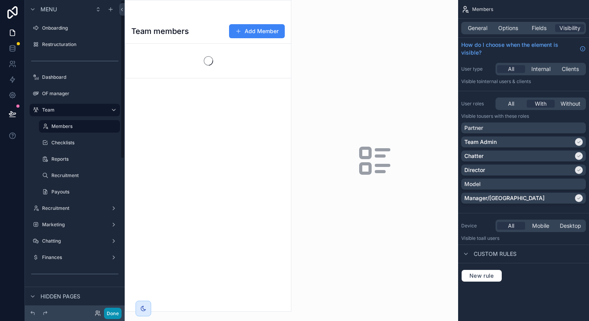  What do you see at coordinates (481, 275) in the screenshot?
I see `button: New rule` at bounding box center [481, 275].